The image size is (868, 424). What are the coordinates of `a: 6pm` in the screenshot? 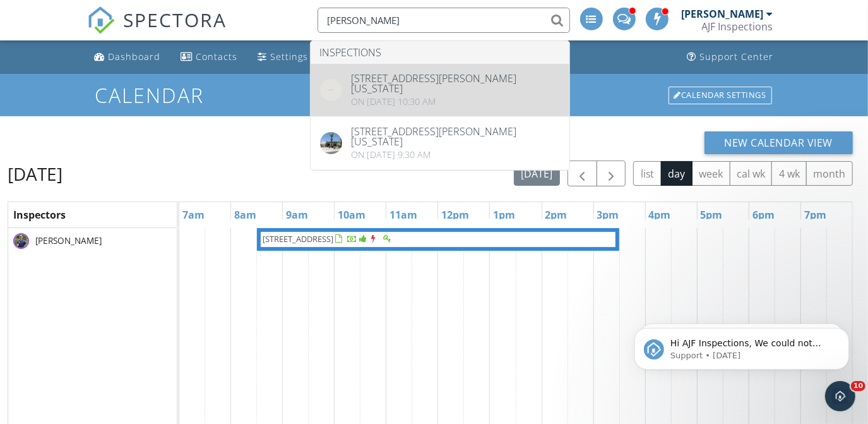 It's located at (763, 215).